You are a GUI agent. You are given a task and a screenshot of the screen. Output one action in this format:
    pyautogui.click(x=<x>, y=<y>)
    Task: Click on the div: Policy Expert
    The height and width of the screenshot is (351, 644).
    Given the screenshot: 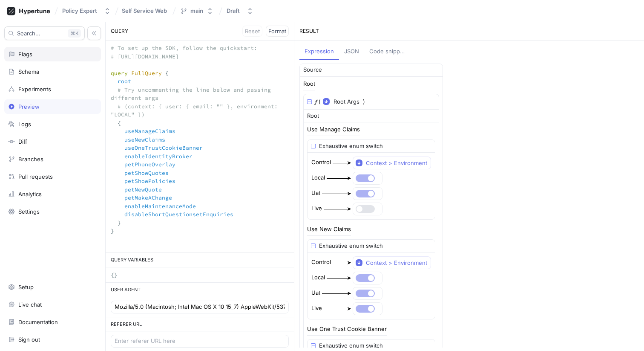 What is the action you would take?
    pyautogui.click(x=79, y=11)
    